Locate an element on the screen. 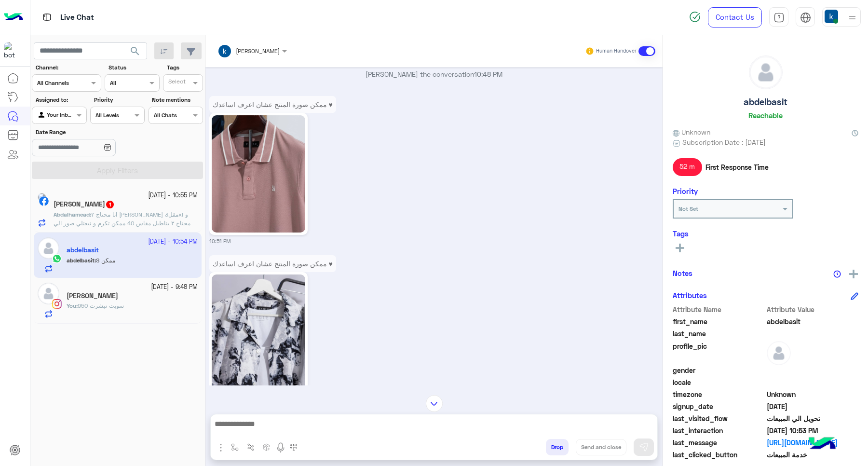  small: Human Handover is located at coordinates (616, 51).